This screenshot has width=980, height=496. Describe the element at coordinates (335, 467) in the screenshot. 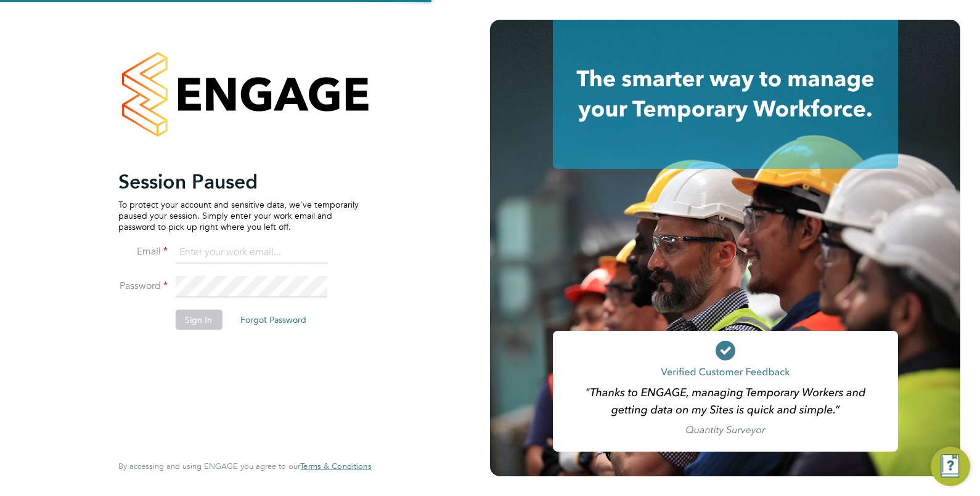

I see `a: Terms & Conditions` at that location.